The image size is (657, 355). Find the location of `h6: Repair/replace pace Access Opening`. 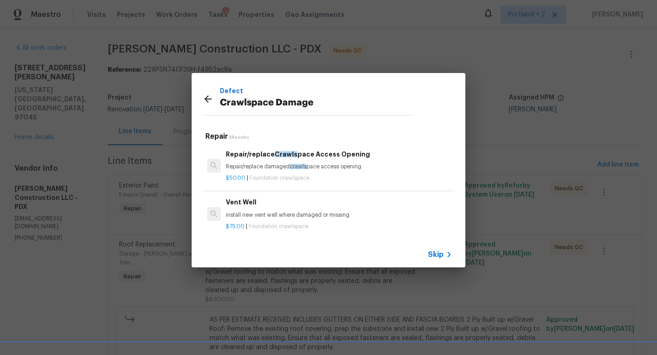

h6: Repair/replace pace Access Opening is located at coordinates (339, 154).